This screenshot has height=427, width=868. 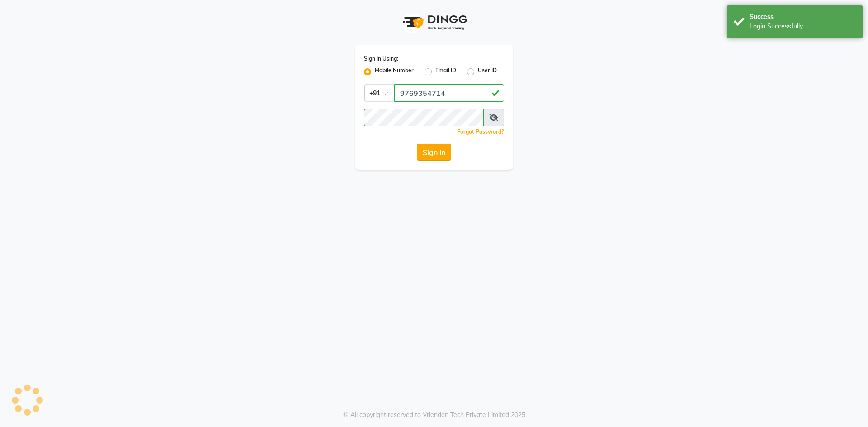 I want to click on label: Sign In Using:, so click(x=381, y=58).